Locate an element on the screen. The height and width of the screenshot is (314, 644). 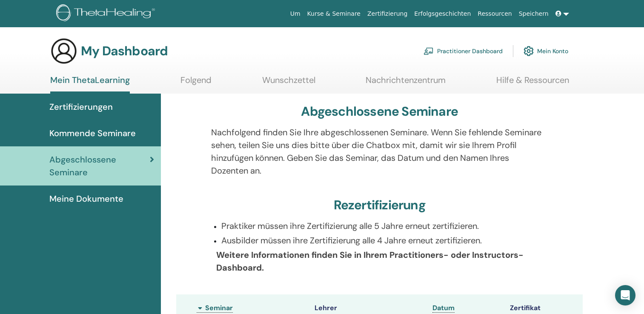
p: Praktiker müssen ihre Zertifizierung alle 5 Jahre erneut zertifizieren. is located at coordinates (385, 226).